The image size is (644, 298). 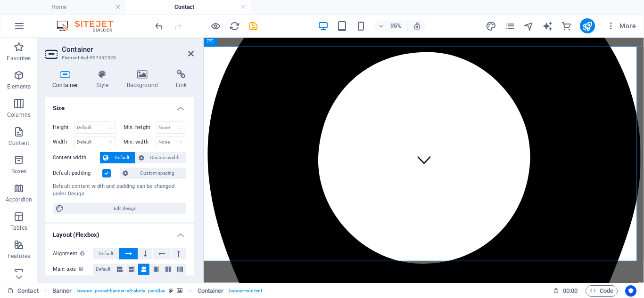 What do you see at coordinates (152, 174) in the screenshot?
I see `button: Custom spacing` at bounding box center [152, 174].